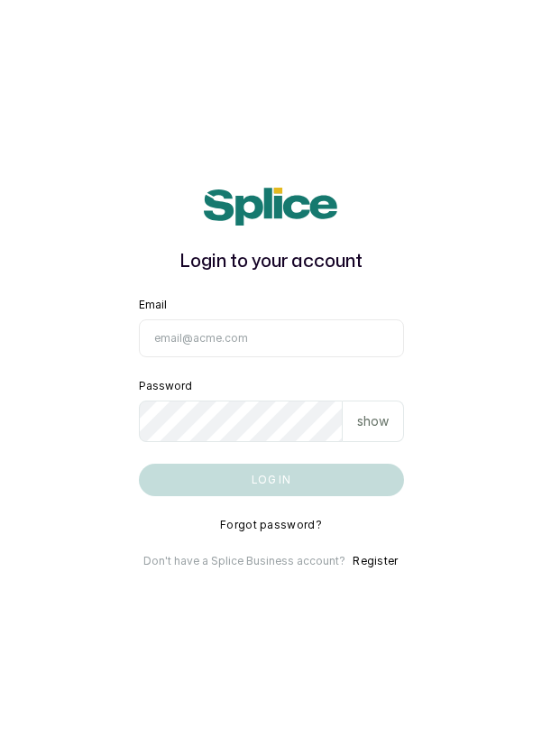 Image resolution: width=542 pixels, height=756 pixels. Describe the element at coordinates (271, 262) in the screenshot. I see `h1: Login to your account` at that location.